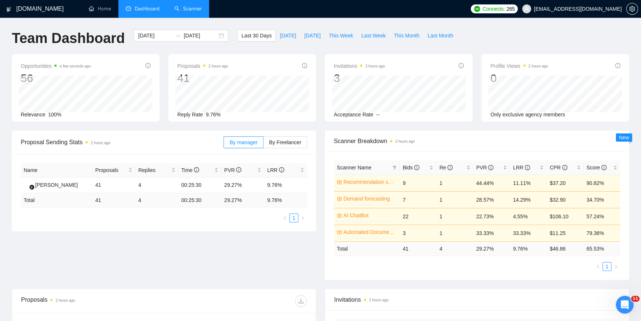  I want to click on span: Dashboard, so click(147, 9).